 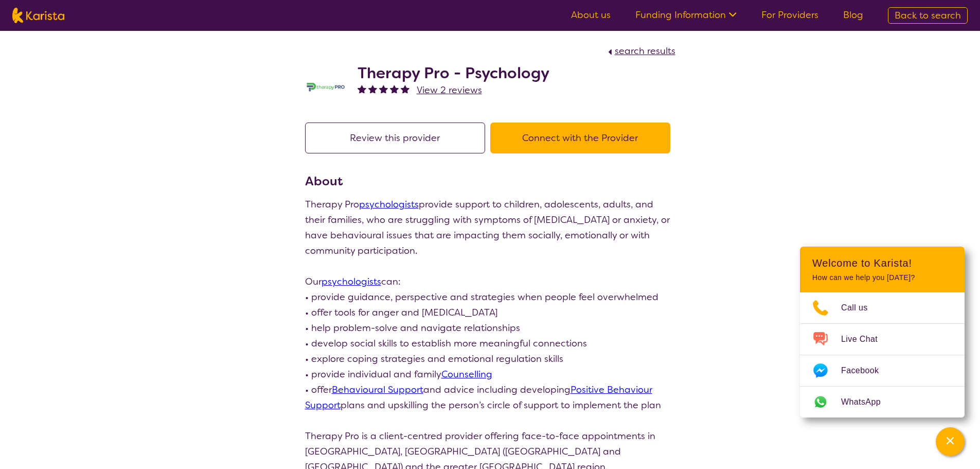 What do you see at coordinates (882, 332) in the screenshot?
I see `div: Channel Menu` at bounding box center [882, 332].